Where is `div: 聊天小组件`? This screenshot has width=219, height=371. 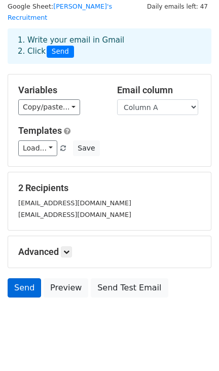
div: 聊天小组件 is located at coordinates (194, 347).